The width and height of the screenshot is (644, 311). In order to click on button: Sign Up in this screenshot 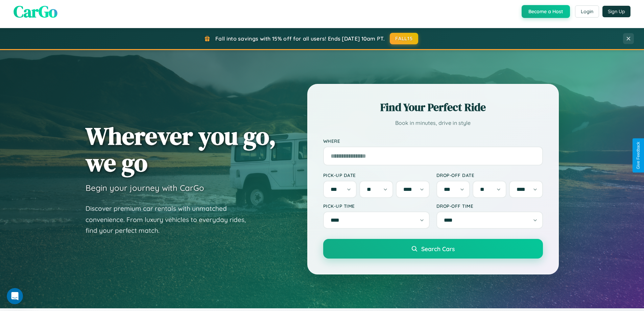, I will do `click(616, 11)`.